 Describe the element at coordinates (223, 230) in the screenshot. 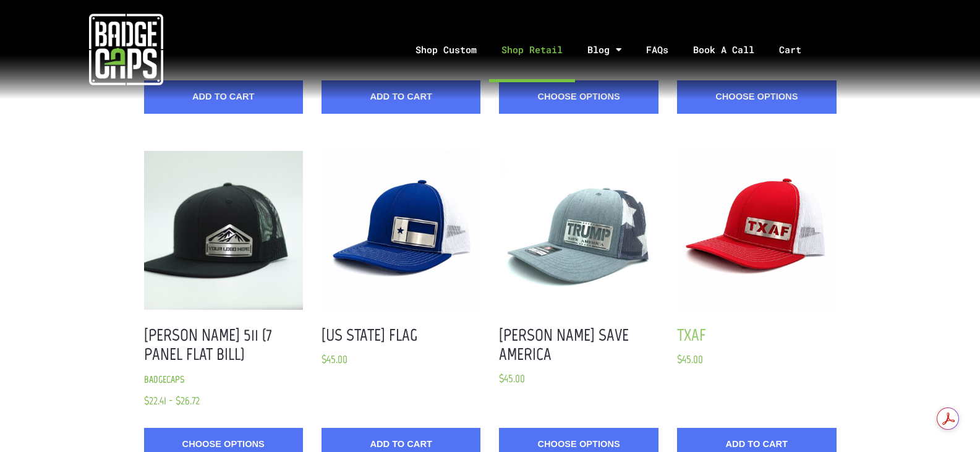

I see `button: BadgeCaps - Richardson 511` at that location.